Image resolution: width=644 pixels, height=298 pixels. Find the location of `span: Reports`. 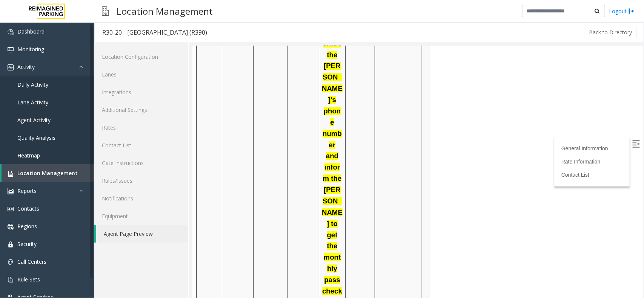

span: Reports is located at coordinates (26, 191).